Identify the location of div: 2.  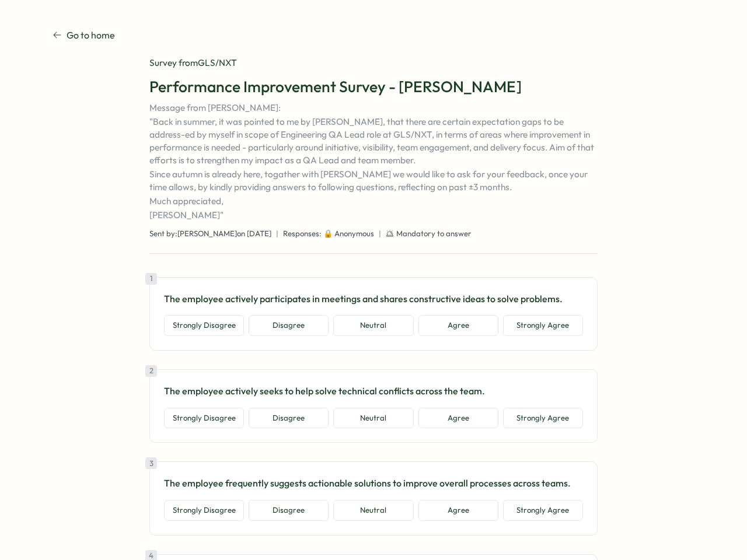
(151, 371).